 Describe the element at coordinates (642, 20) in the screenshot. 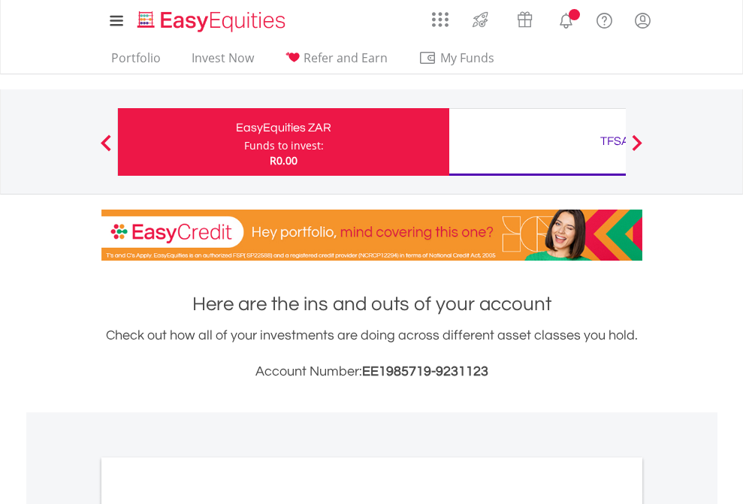

I see `a: My Profile` at that location.